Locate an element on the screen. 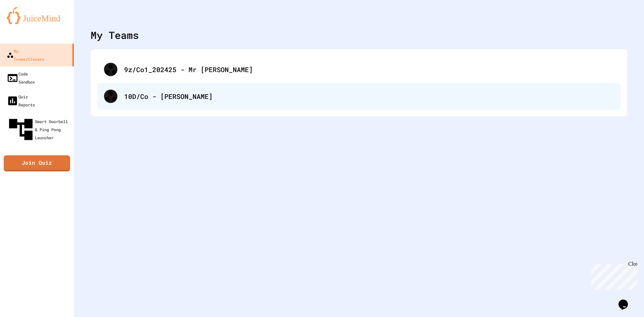  div: Code Sandbox is located at coordinates (21, 78).